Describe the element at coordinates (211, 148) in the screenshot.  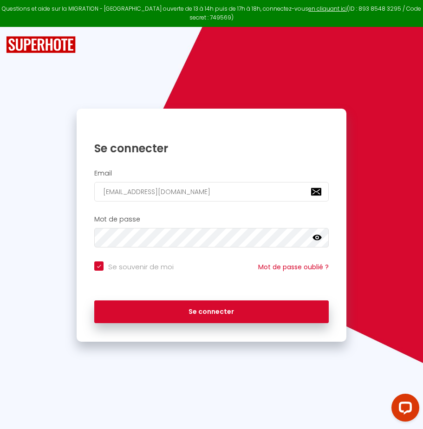
I see `h1: Se connecter` at that location.